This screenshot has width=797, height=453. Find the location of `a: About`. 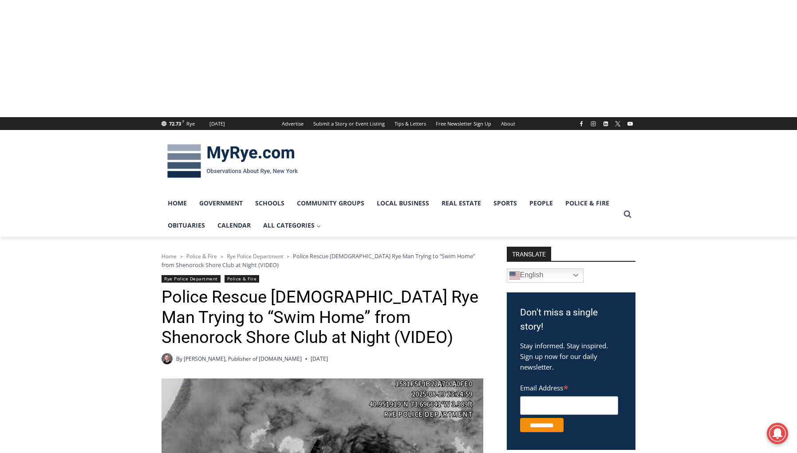

a: About is located at coordinates (508, 123).